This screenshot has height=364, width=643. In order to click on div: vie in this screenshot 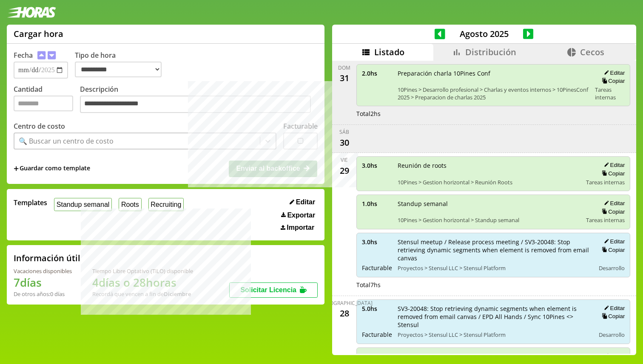, I will do `click(344, 160)`.